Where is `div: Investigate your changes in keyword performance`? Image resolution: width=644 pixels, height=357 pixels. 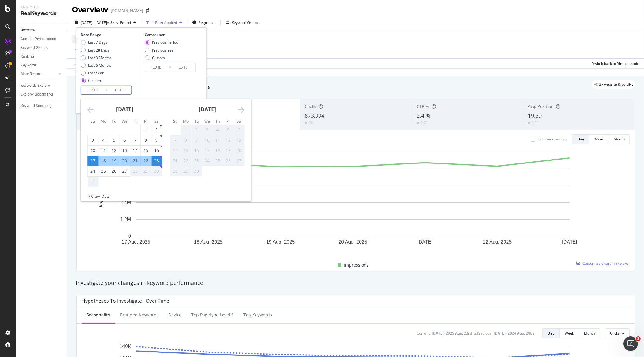
div: Investigate your changes in keyword performance is located at coordinates (356, 283).